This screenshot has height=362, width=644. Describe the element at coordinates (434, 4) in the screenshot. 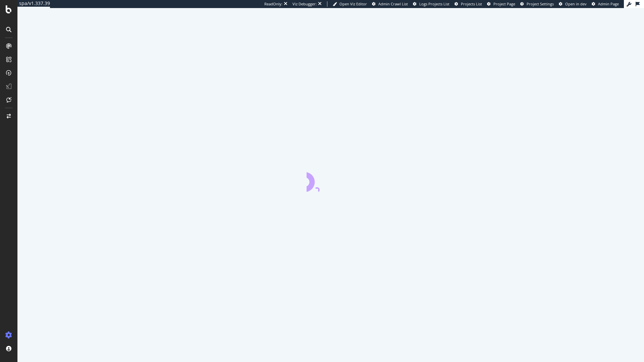

I see `span: Logs Projects List` at that location.